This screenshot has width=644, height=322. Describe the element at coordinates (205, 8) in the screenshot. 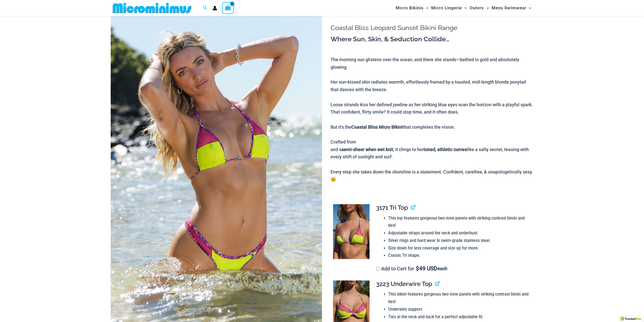

I see `a: Search icon link` at that location.